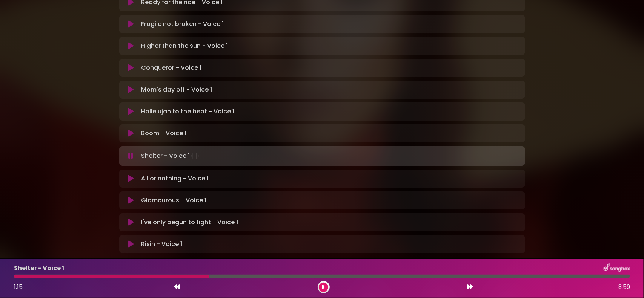  I want to click on p: Fragile not broken - Voice 1, so click(182, 24).